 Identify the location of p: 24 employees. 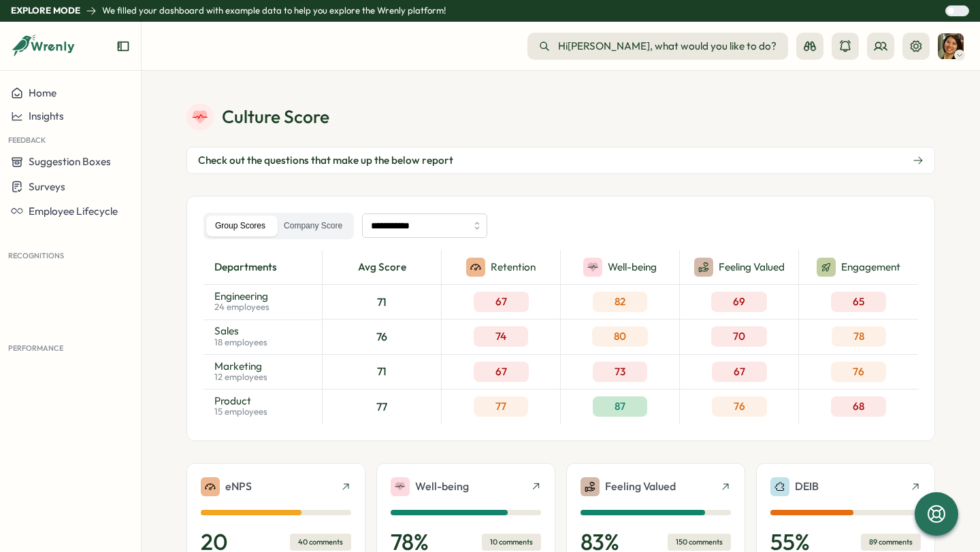
(242, 308).